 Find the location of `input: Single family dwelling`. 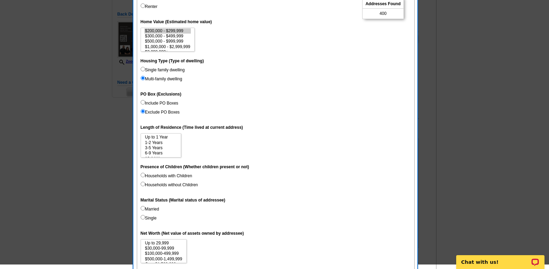

input: Single family dwelling is located at coordinates (143, 69).